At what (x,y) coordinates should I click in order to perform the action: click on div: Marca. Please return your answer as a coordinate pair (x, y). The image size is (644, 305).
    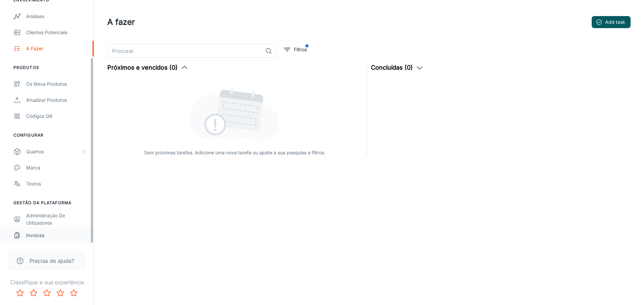
    Looking at the image, I should click on (56, 168).